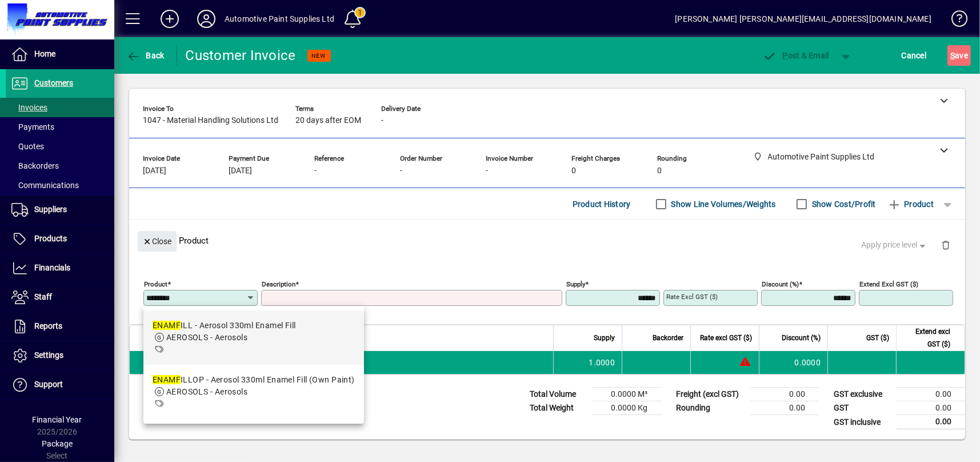 Image resolution: width=980 pixels, height=462 pixels. What do you see at coordinates (157, 241) in the screenshot?
I see `button: Close` at bounding box center [157, 241].